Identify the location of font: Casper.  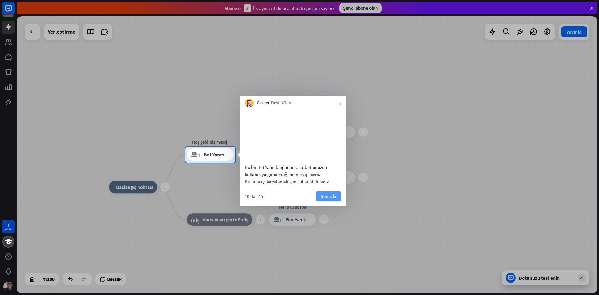
(263, 103).